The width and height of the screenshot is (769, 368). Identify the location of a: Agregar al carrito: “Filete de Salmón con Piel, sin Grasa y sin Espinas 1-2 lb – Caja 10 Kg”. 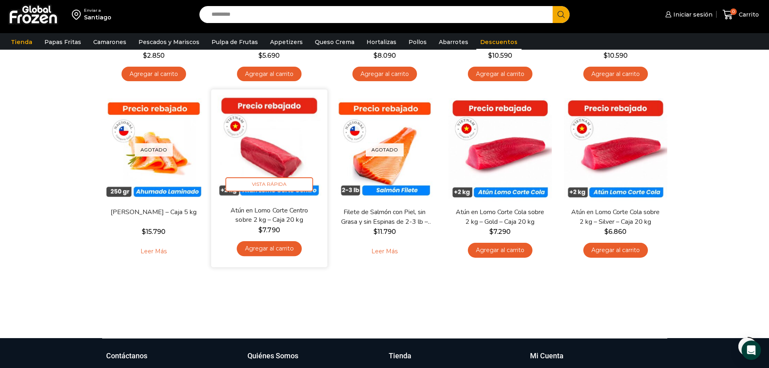
(616, 74).